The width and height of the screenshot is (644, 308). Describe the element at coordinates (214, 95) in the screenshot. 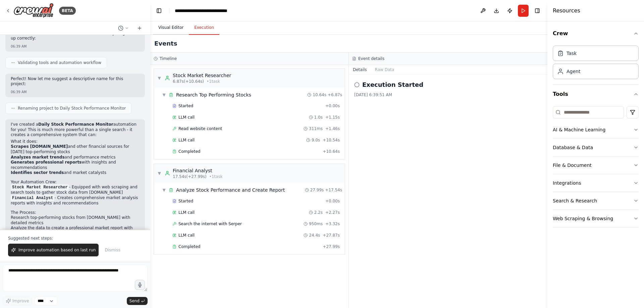

I see `div: Research Top Performing Stocks` at that location.